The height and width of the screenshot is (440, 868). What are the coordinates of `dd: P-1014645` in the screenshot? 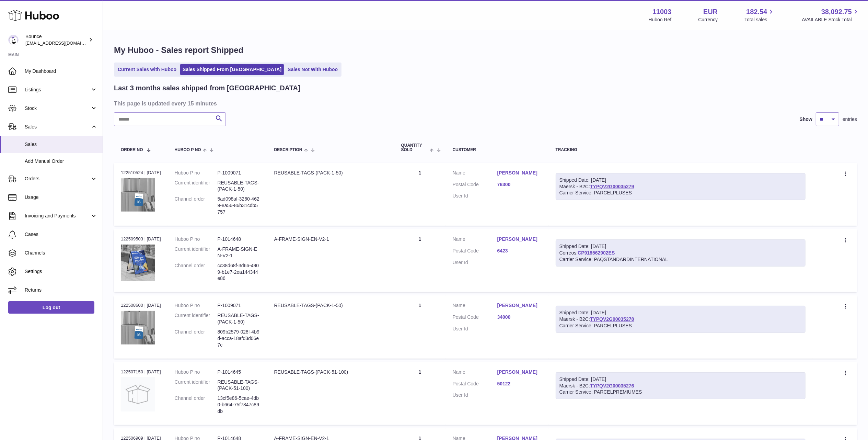 It's located at (239, 372).